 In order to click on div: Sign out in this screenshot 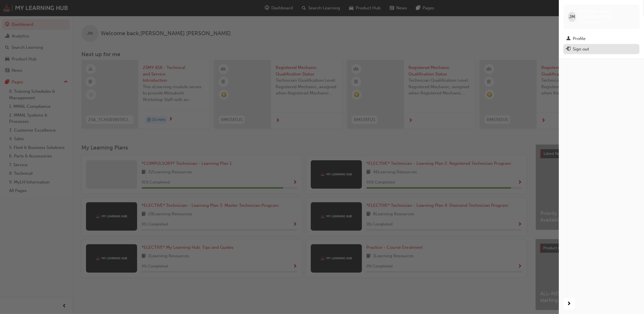, I will do `click(581, 49)`.